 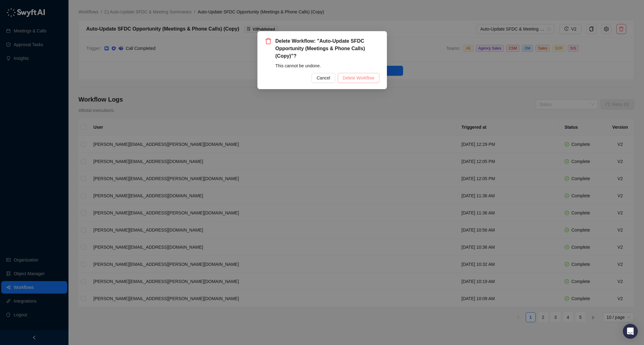 I want to click on span: Cancel, so click(x=323, y=78).